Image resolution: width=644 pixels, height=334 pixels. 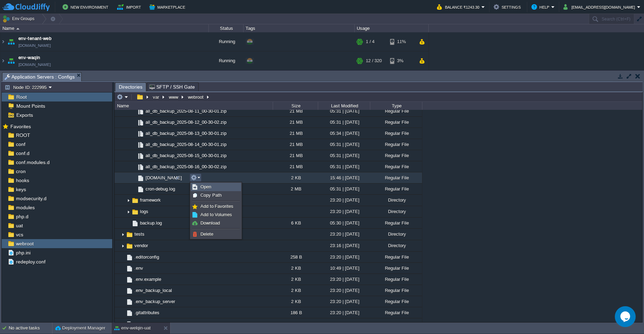 What do you see at coordinates (22, 153) in the screenshot?
I see `span: conf.d` at bounding box center [22, 153].